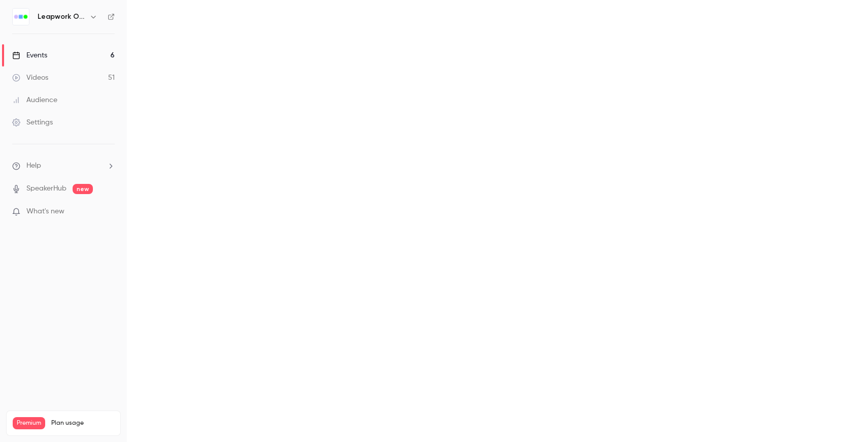 This screenshot has height=442, width=868. What do you see at coordinates (30, 78) in the screenshot?
I see `div: Videos` at bounding box center [30, 78].